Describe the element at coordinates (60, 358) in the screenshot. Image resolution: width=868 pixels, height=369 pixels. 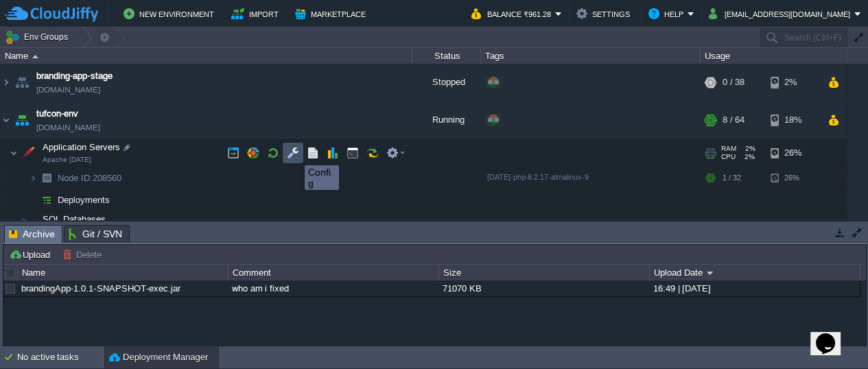
I see `div: No active tasks` at that location.